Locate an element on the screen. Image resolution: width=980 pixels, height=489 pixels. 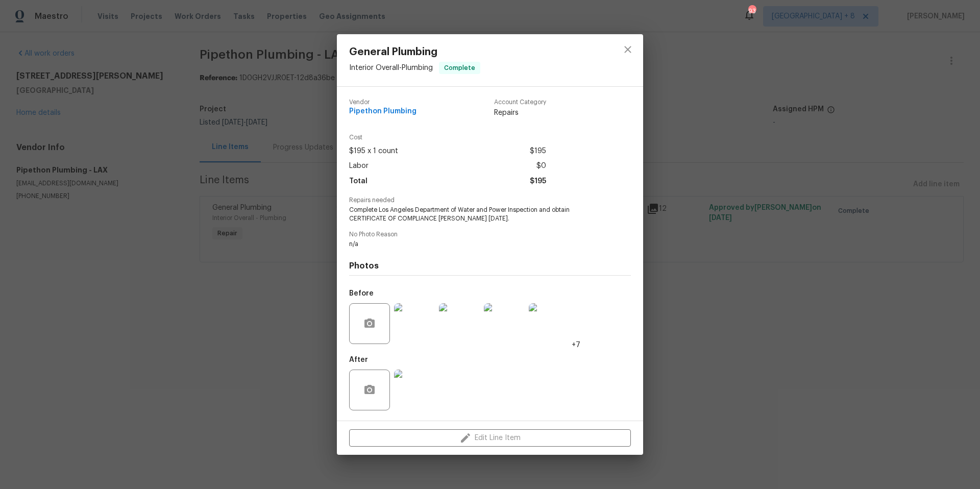
span: Repairs is located at coordinates (520, 112).